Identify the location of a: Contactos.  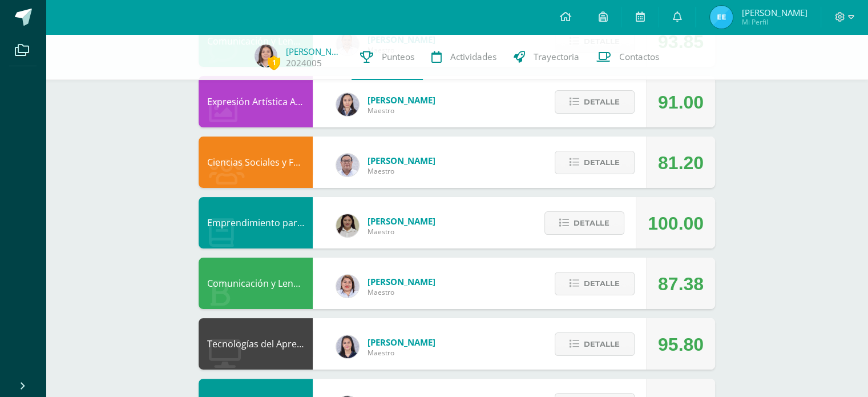
(628, 57).